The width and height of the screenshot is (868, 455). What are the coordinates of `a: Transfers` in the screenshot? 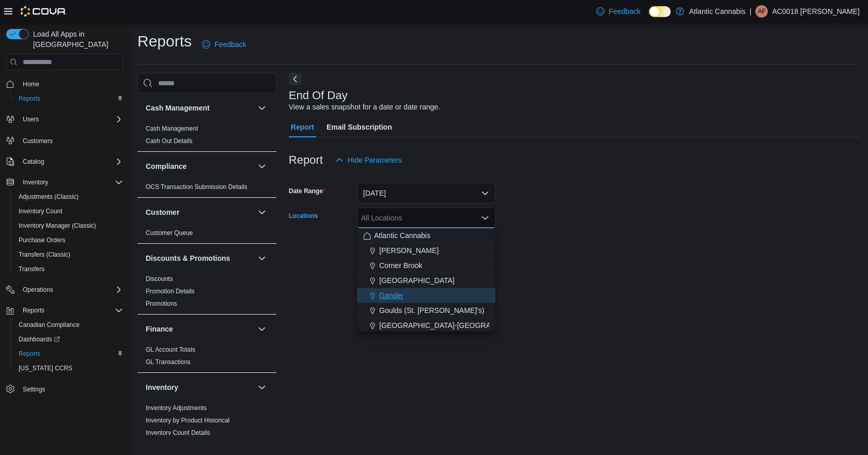 It's located at (31, 269).